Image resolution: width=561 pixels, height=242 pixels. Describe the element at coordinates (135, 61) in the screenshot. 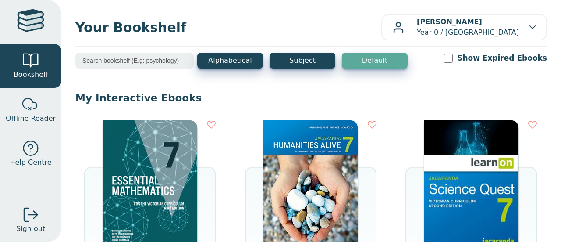

I see `input: Search bookshelf (E.g: psychology)` at that location.